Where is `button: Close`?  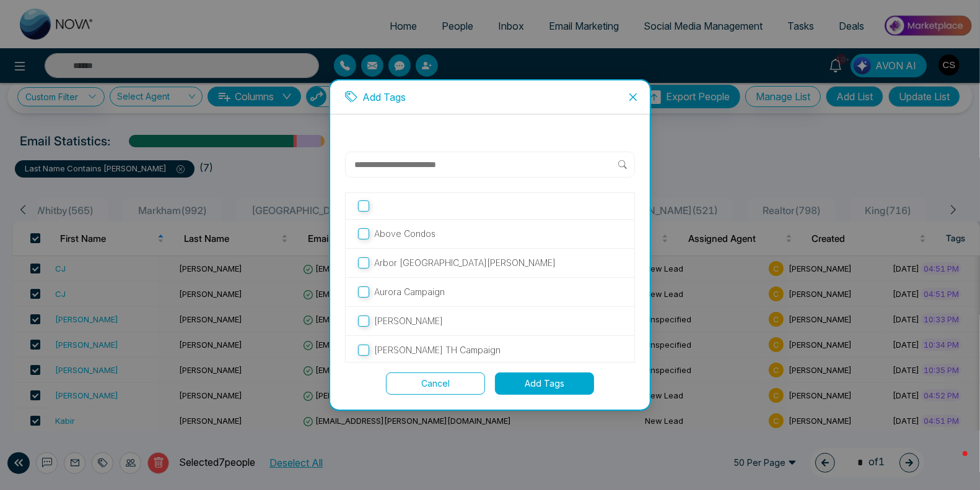
button: Close is located at coordinates (633, 97).